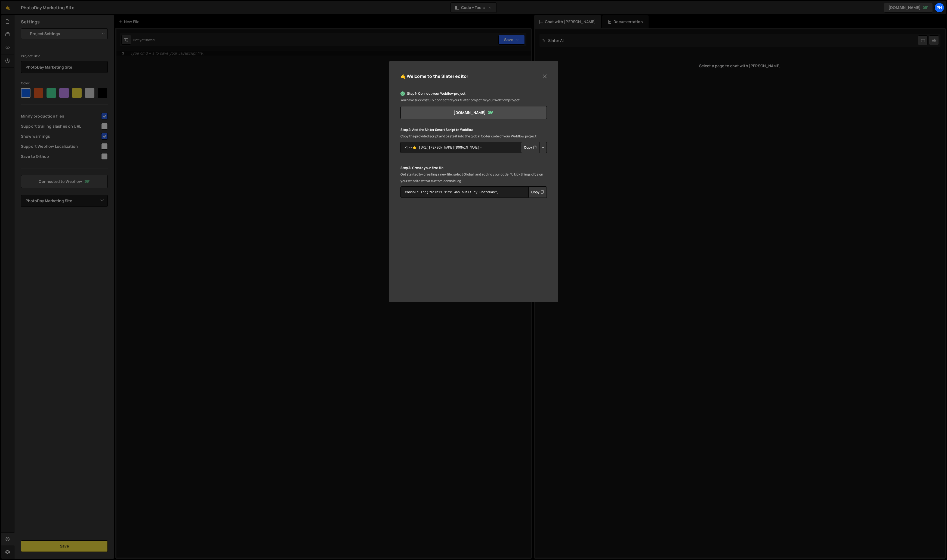 This screenshot has height=560, width=947. What do you see at coordinates (939, 7) in the screenshot?
I see `a: Ph` at bounding box center [939, 7].